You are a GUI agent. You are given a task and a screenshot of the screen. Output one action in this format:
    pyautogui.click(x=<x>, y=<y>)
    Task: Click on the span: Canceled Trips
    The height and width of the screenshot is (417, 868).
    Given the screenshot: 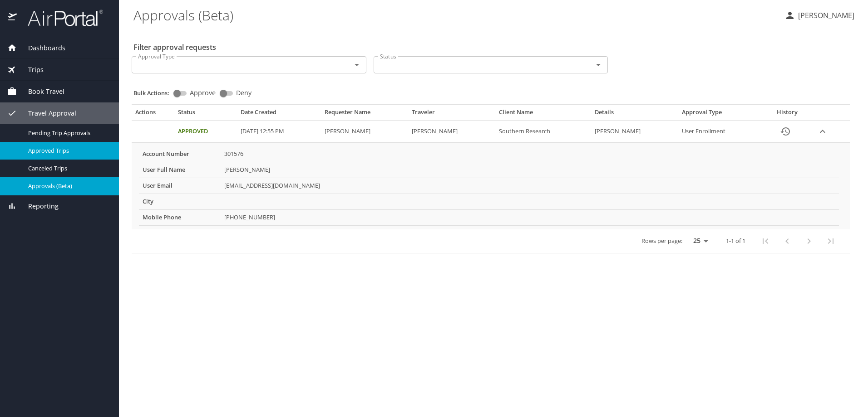 What is the action you would take?
    pyautogui.click(x=68, y=168)
    